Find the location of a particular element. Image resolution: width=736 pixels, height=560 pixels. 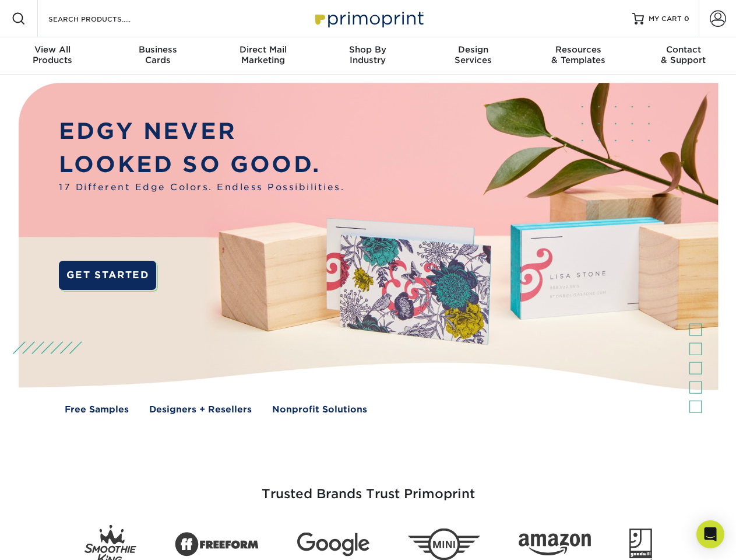

a: Designers + Resellers is located at coordinates (201, 410).